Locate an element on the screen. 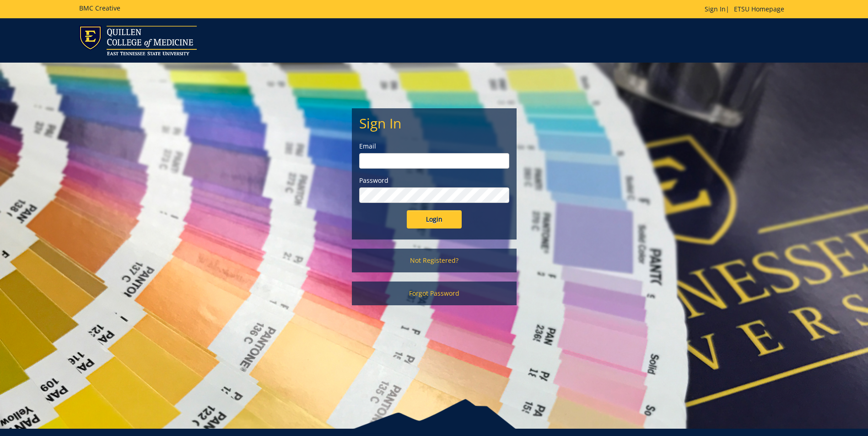 Image resolution: width=868 pixels, height=436 pixels. label: Email is located at coordinates (434, 146).